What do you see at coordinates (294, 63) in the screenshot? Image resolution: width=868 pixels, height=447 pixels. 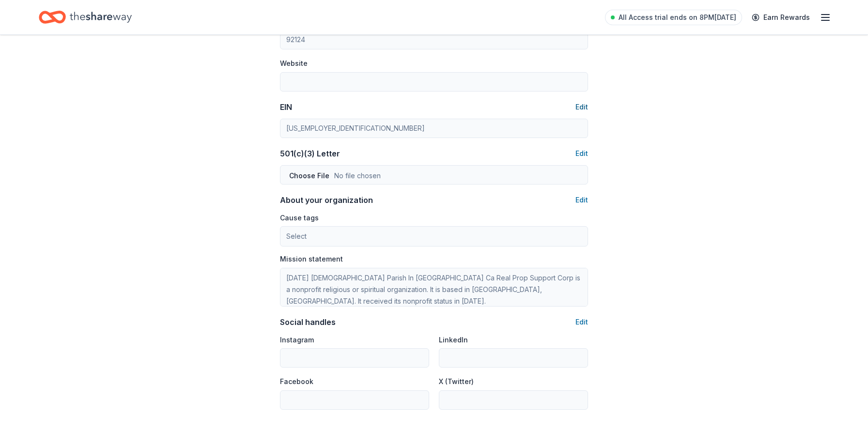 I see `label: Website` at bounding box center [294, 63].